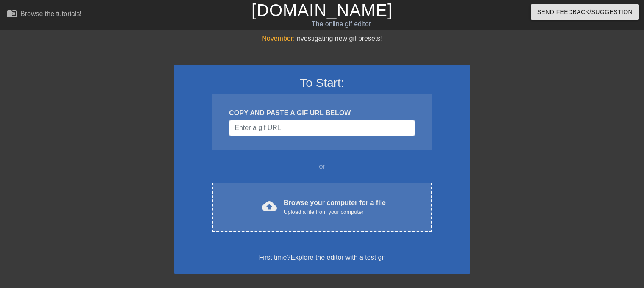 The width and height of the screenshot is (644, 288). I want to click on div: First time?, so click(322, 258).